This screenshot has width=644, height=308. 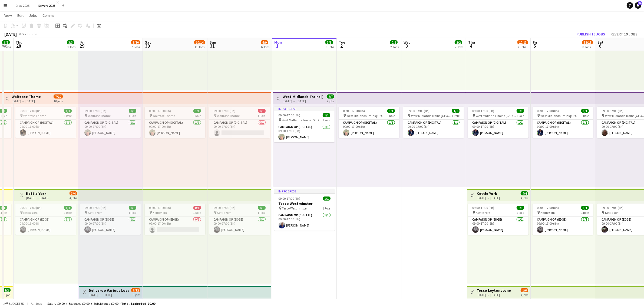 I want to click on a: 50, so click(x=638, y=5).